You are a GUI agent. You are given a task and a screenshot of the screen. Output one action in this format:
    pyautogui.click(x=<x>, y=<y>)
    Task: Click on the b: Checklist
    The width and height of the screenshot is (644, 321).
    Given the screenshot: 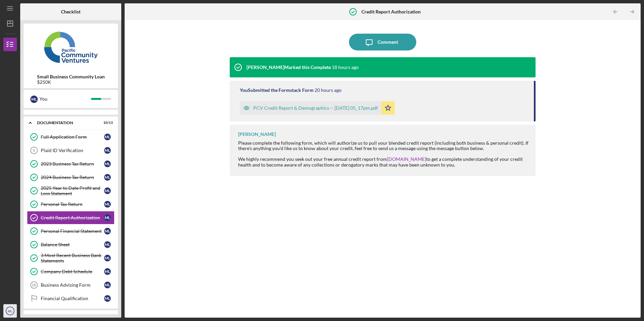 What is the action you would take?
    pyautogui.click(x=71, y=12)
    